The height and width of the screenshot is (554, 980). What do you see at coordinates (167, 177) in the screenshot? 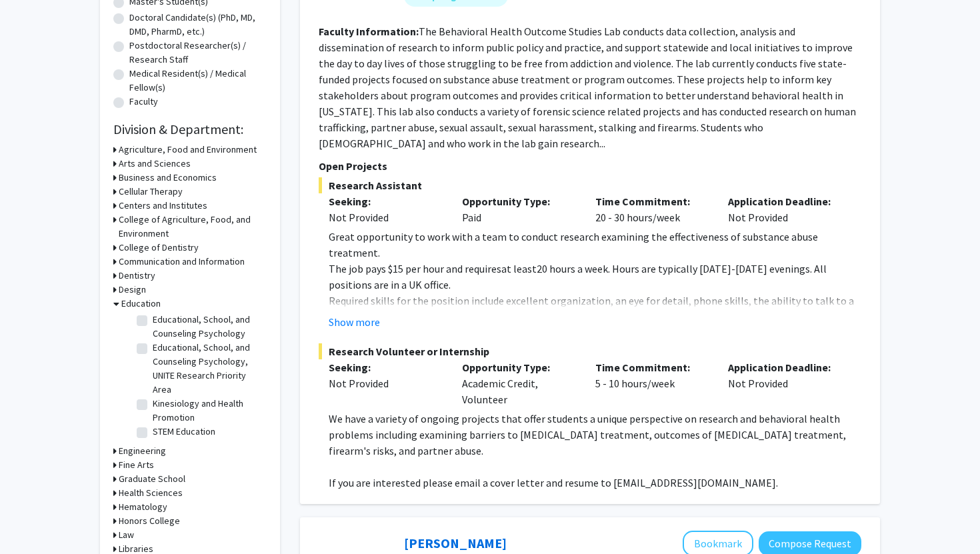
I see `h3: Business and Economics` at bounding box center [167, 177].